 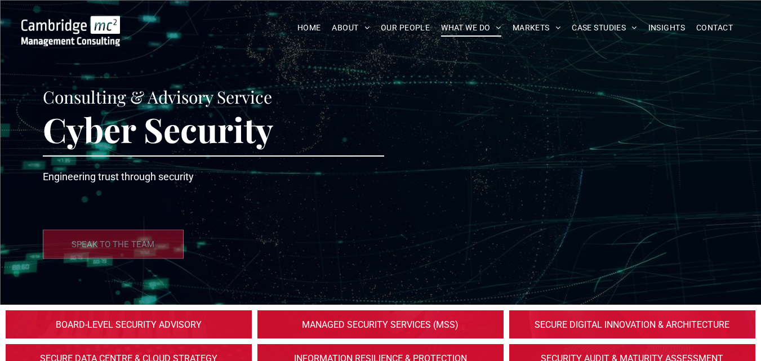 I want to click on span: Engineering trust through security, so click(x=118, y=176).